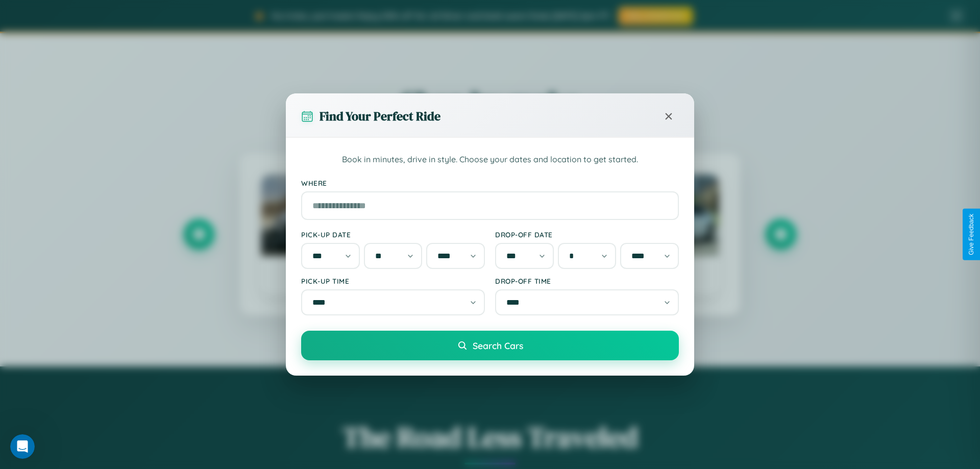 This screenshot has height=469, width=980. Describe the element at coordinates (490, 346) in the screenshot. I see `button: Search Cars` at that location.